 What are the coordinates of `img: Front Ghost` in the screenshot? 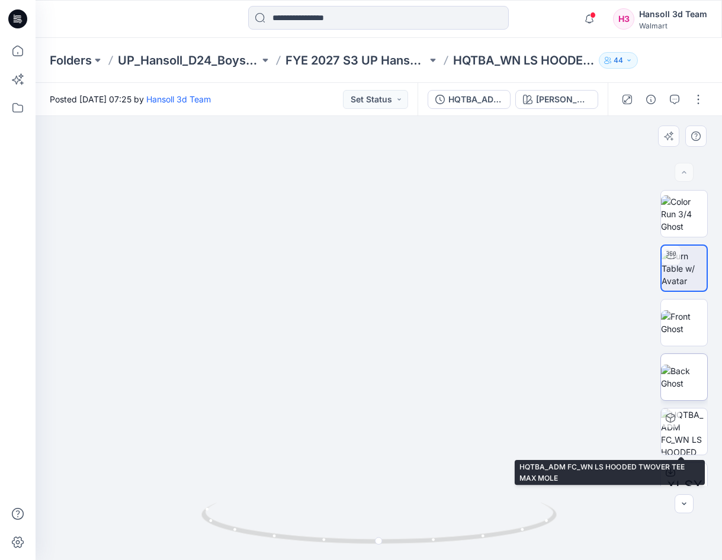 It's located at (684, 323).